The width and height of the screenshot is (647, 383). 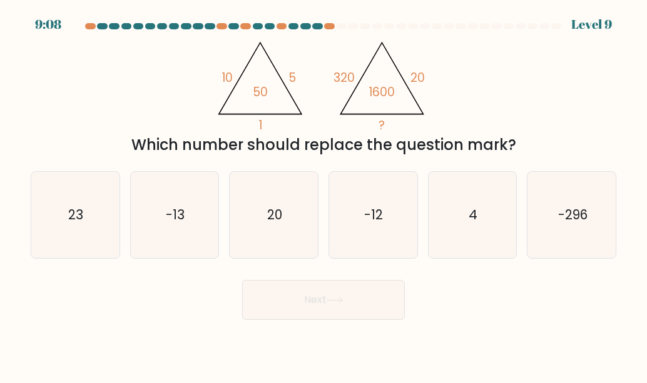 I want to click on text: -13, so click(x=175, y=215).